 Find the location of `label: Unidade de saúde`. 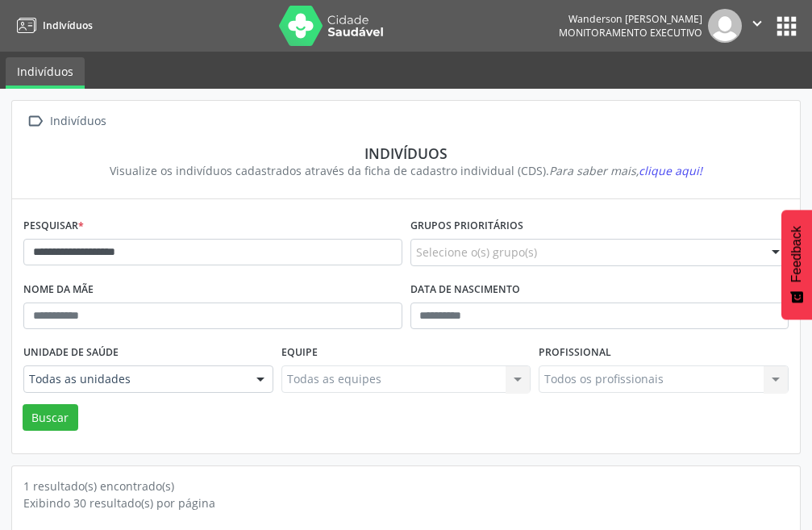

label: Unidade de saúde is located at coordinates (71, 352).